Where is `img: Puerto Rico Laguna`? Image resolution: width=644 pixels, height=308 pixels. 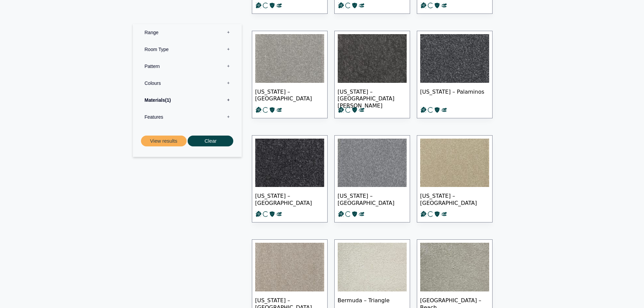
img: Puerto Rico Laguna is located at coordinates (290, 163).